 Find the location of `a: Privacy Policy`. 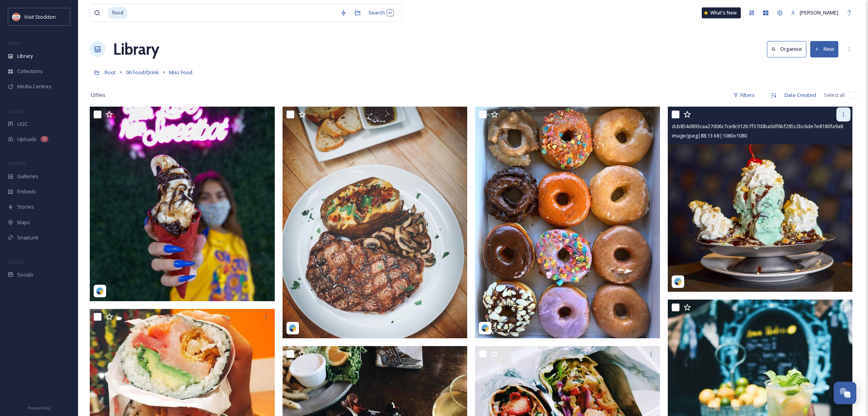

a: Privacy Policy is located at coordinates (39, 407).